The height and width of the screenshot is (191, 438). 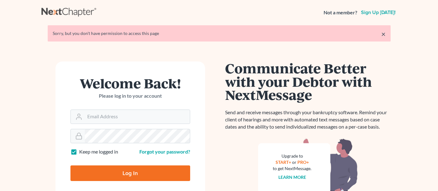 I want to click on div: Upgrade to, so click(x=293, y=156).